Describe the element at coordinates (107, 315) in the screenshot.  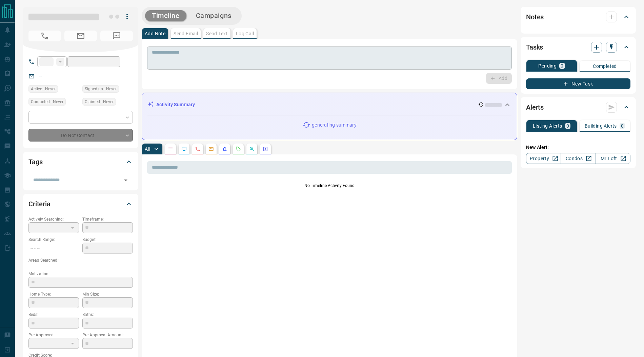
I see `p: Baths:` at that location.